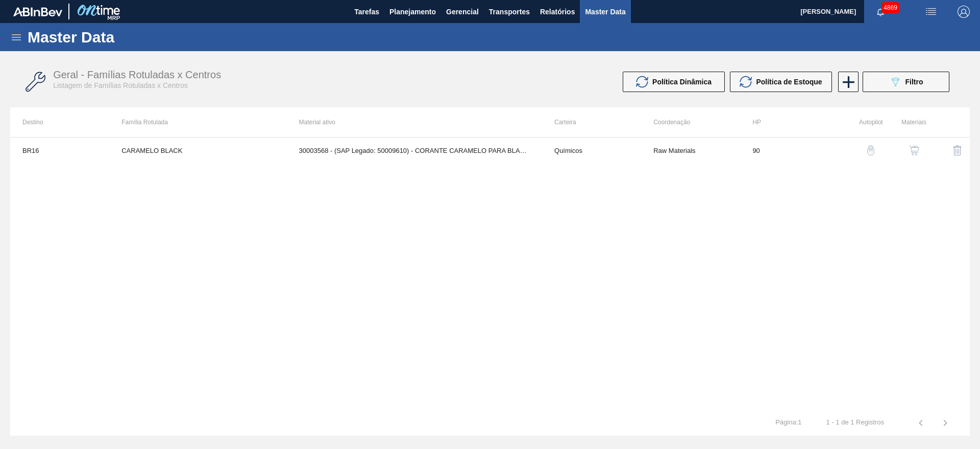 The image size is (980, 449). What do you see at coordinates (931, 11) in the screenshot?
I see `img: userActions` at bounding box center [931, 11].